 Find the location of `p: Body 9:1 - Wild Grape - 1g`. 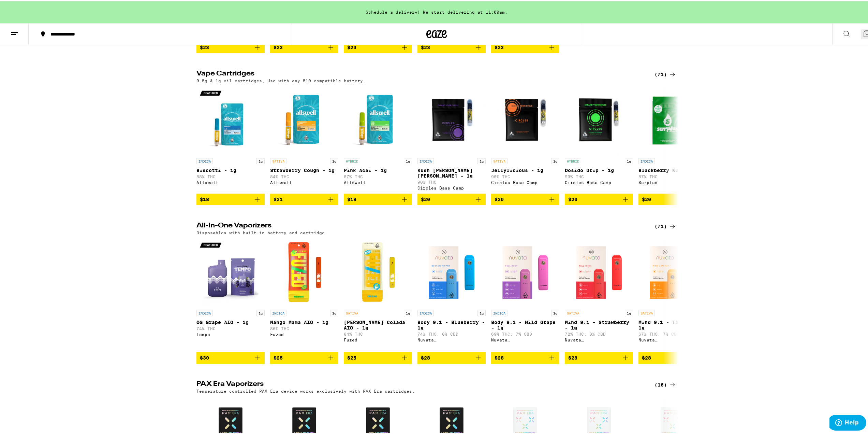

p: Body 9:1 - Wild Grape - 1g is located at coordinates (525, 323).